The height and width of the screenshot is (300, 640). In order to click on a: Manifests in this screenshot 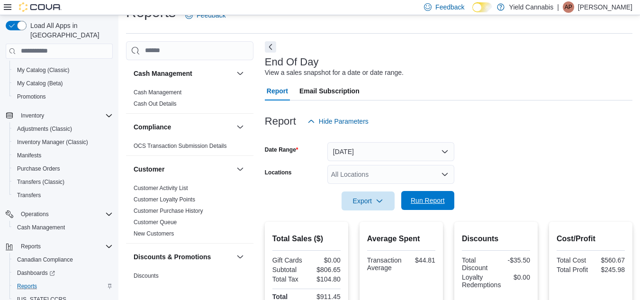, I will do `click(29, 155)`.